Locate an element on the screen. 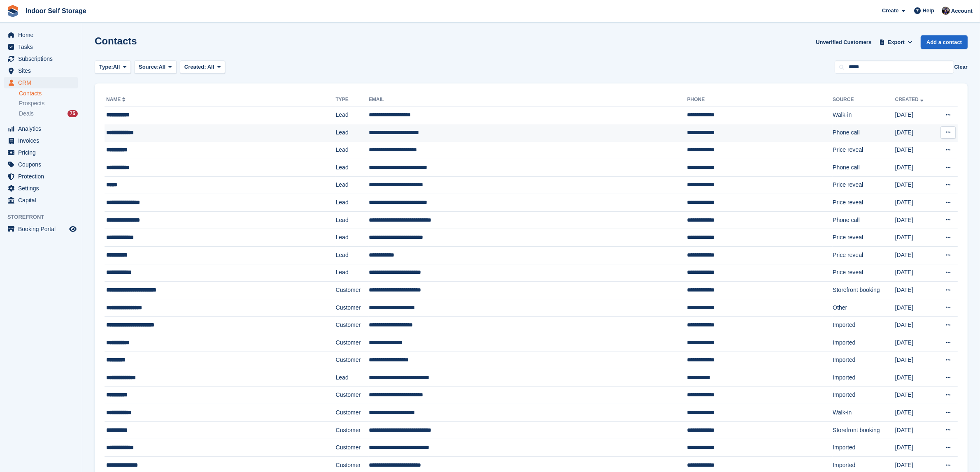 The image size is (980, 472). a: Deals 75 is located at coordinates (48, 114).